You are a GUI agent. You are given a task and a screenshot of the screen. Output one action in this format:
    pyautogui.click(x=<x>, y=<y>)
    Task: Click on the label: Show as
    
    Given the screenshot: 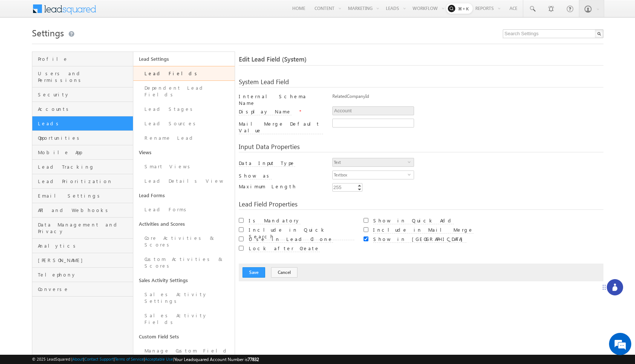 What is the action you would take?
    pyautogui.click(x=255, y=176)
    